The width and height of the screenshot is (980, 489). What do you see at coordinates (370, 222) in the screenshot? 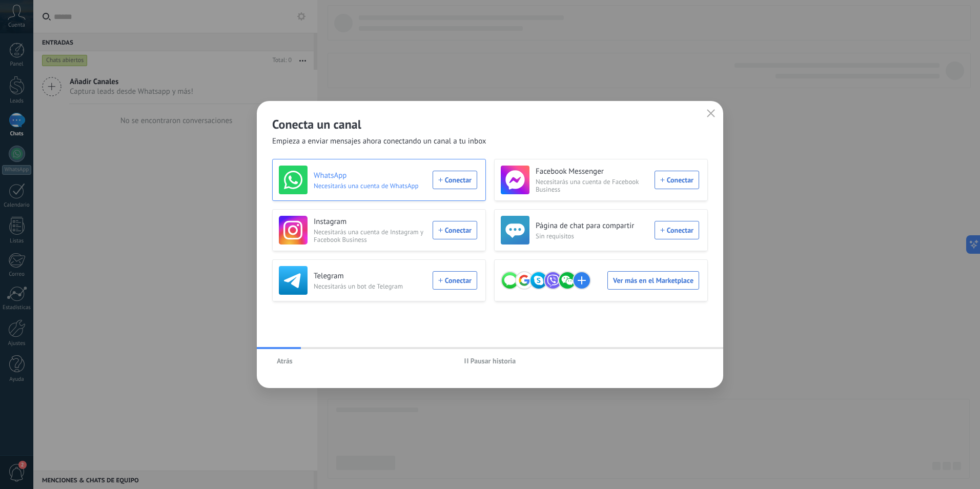
I see `h3: Instagram` at bounding box center [370, 222].